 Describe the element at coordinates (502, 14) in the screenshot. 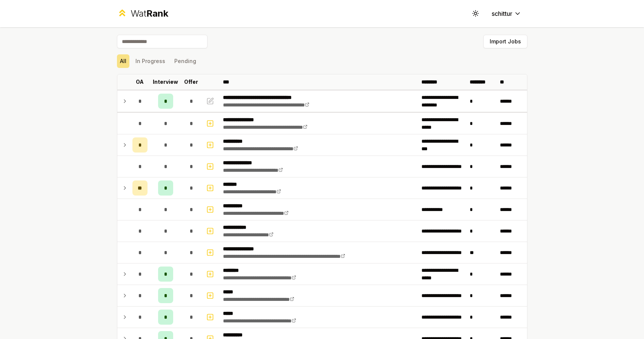

I see `span: schittur` at that location.